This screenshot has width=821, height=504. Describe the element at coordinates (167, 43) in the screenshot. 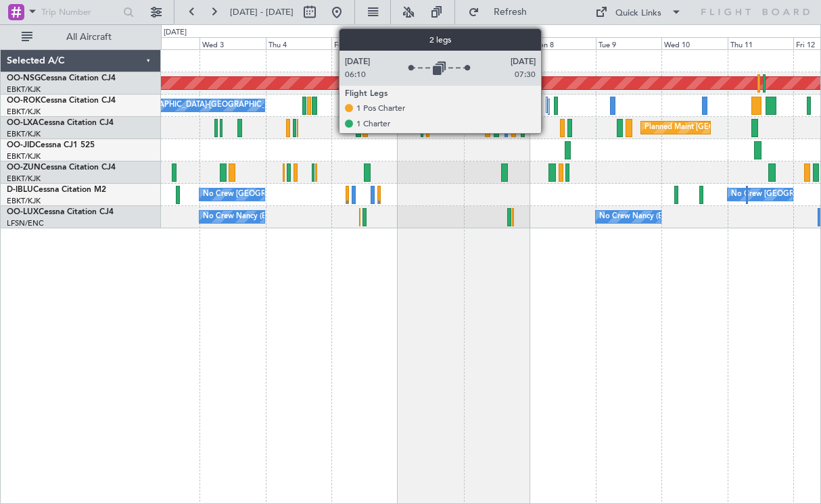

I see `div: Tue 2` at that location.